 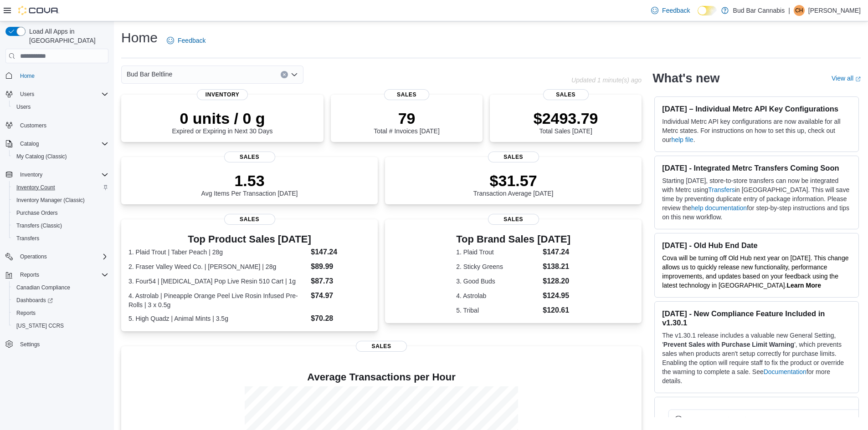 I want to click on span: Inventory Count, so click(x=60, y=188).